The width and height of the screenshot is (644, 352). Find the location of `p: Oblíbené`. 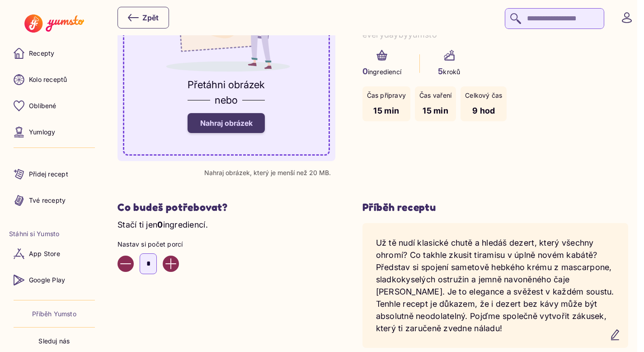

p: Oblíbené is located at coordinates (43, 106).